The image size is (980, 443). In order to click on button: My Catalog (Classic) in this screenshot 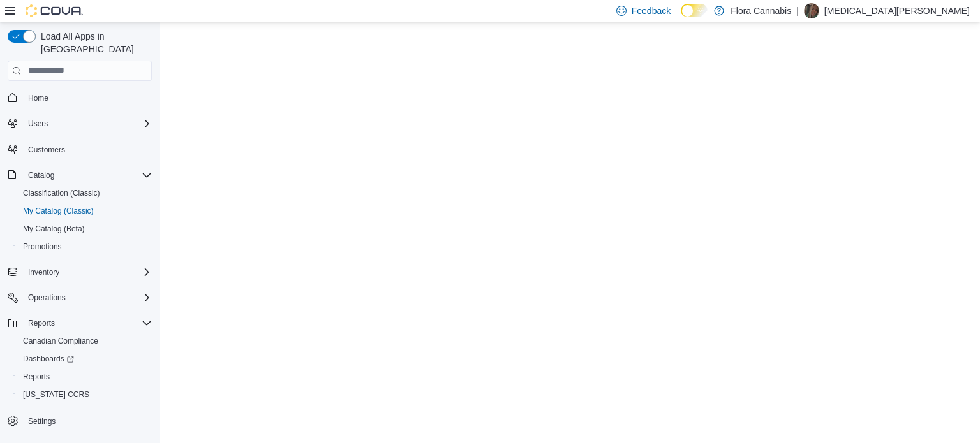, I will do `click(85, 211)`.